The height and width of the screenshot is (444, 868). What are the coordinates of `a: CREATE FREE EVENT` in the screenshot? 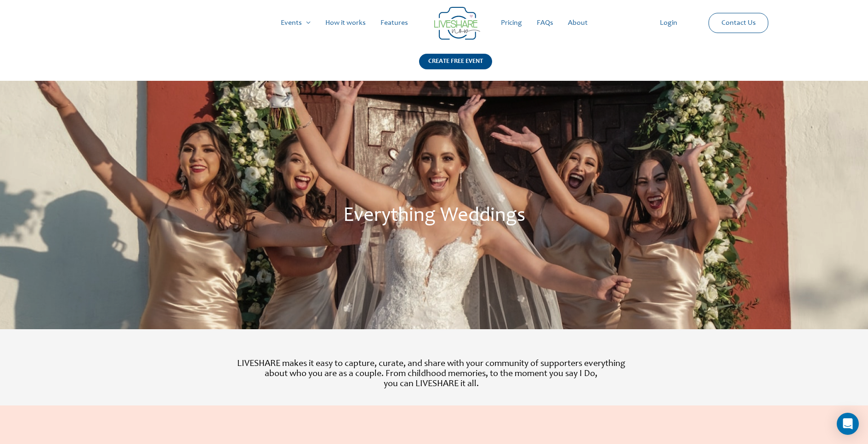 It's located at (455, 67).